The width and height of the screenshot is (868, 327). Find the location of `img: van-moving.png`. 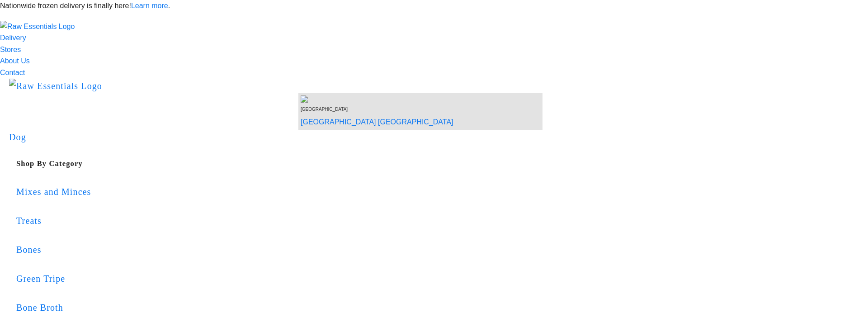

img: van-moving.png is located at coordinates (305, 100).